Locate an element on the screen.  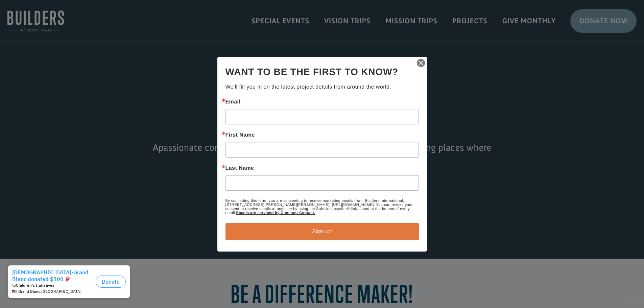
img: emoji balloon is located at coordinates (68, 17).